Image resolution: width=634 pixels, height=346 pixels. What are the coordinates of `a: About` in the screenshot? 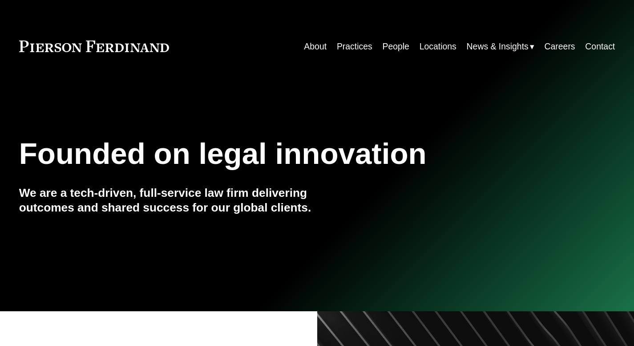 It's located at (315, 46).